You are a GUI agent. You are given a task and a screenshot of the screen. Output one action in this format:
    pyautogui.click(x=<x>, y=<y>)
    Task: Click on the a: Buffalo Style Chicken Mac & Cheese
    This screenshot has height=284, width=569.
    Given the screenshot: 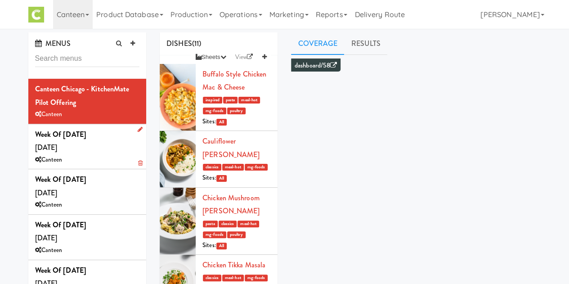 What is the action you would take?
    pyautogui.click(x=234, y=81)
    